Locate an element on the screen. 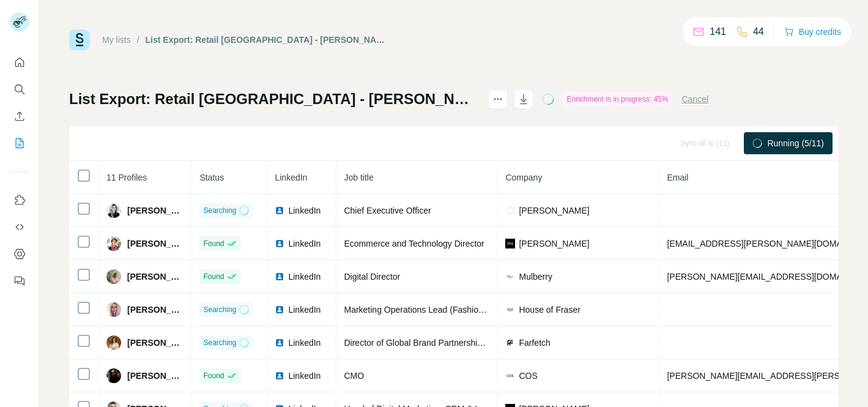  button: Use Surfe API is located at coordinates (20, 227).